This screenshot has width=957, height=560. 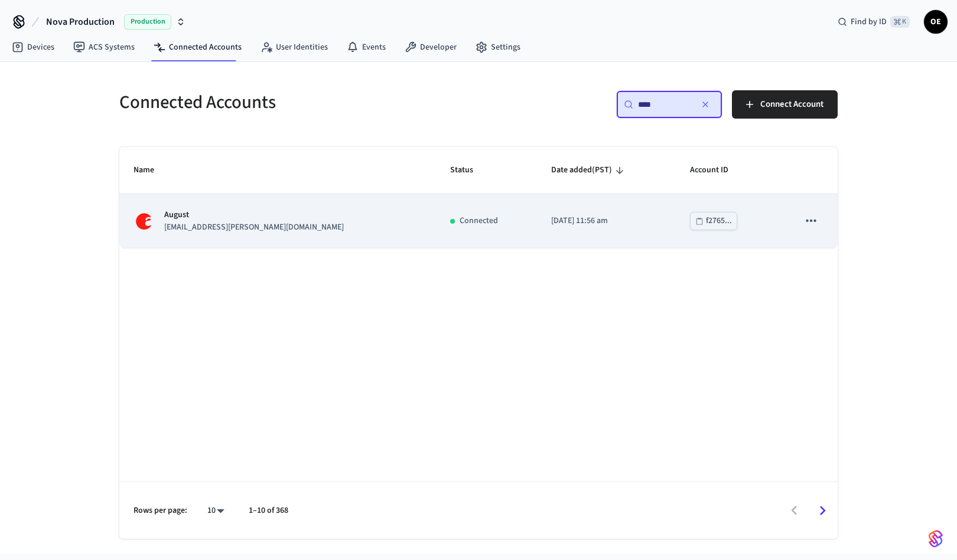 I want to click on button: f2765..., so click(x=714, y=221).